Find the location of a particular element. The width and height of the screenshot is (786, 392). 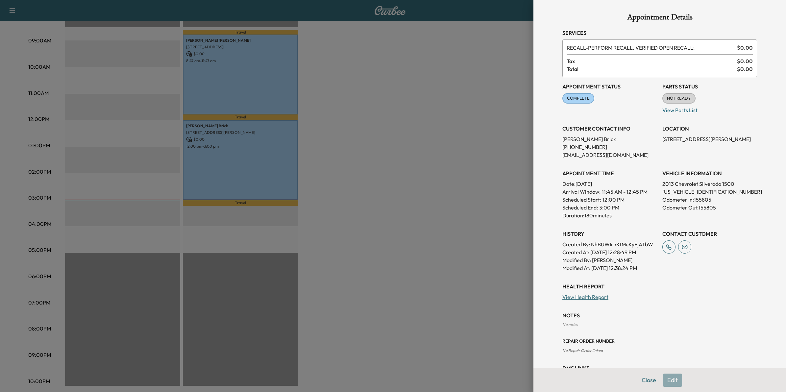

h1: Appointment Details is located at coordinates (660, 18).